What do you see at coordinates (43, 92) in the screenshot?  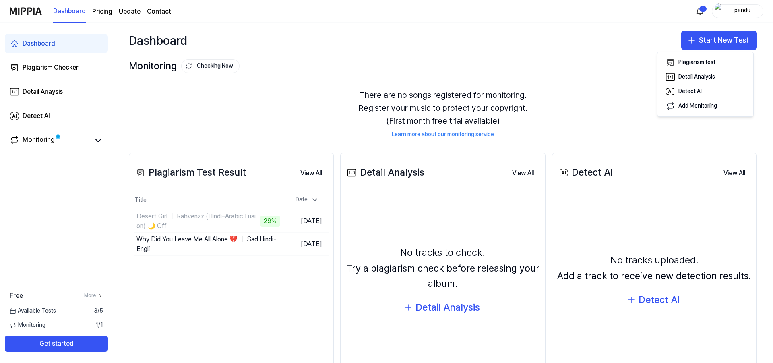 I see `div: Detail Anaysis` at bounding box center [43, 92].